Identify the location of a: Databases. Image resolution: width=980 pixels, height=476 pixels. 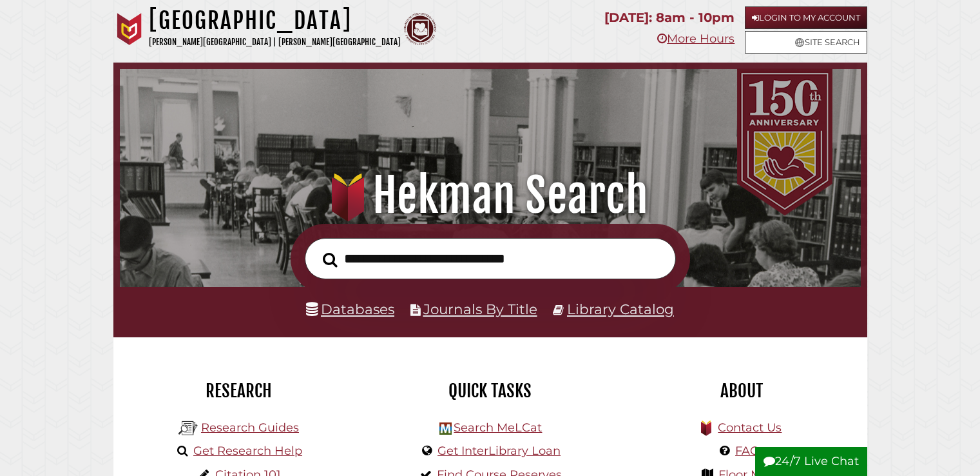
(350, 309).